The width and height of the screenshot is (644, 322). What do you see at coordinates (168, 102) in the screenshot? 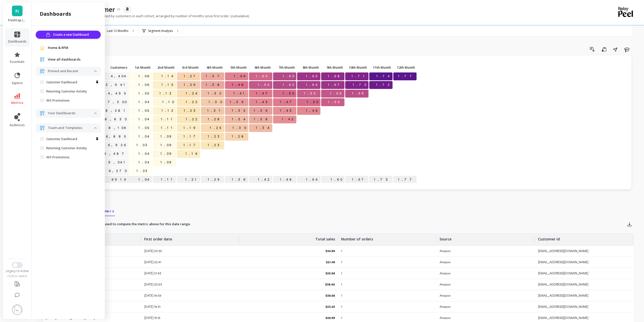
I see `span: 1.10` at bounding box center [168, 102].